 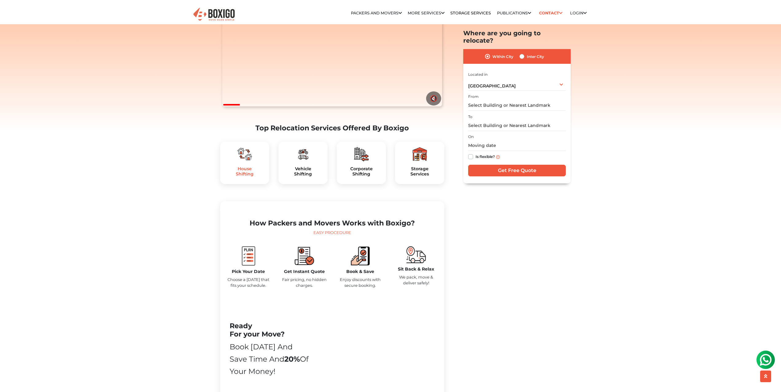 I want to click on h5: Storage Services, so click(x=420, y=172).